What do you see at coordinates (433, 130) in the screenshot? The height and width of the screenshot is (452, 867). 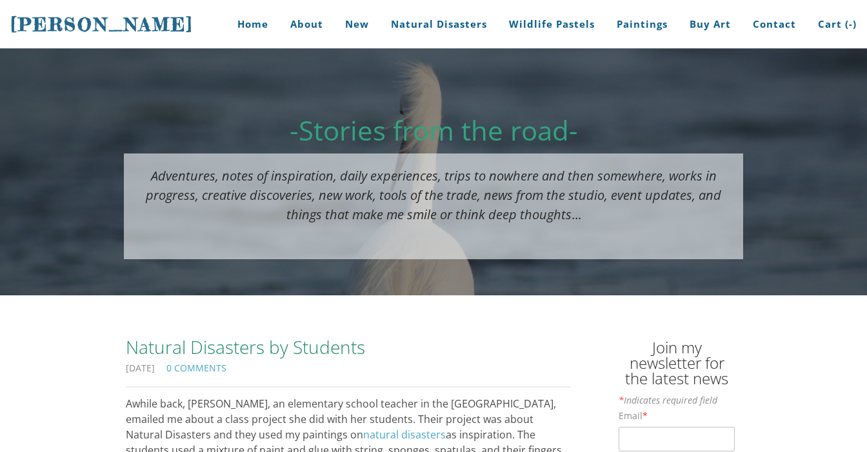 I see `h2: -Stories from the road-` at bounding box center [433, 130].